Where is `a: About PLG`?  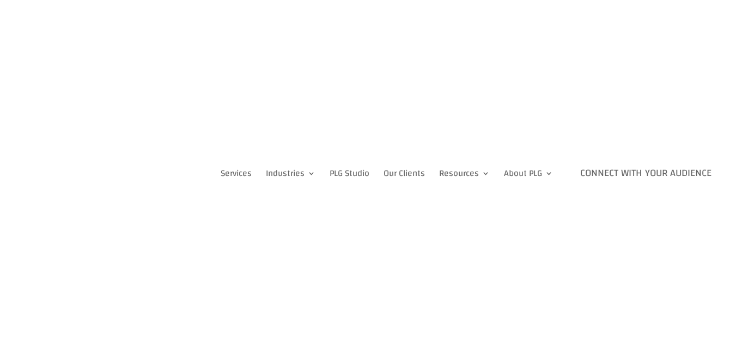
a: About PLG is located at coordinates (529, 173).